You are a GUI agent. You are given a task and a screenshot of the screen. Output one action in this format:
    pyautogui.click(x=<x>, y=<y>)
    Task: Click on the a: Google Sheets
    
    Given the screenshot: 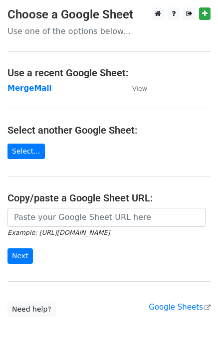 What is the action you would take?
    pyautogui.click(x=180, y=307)
    